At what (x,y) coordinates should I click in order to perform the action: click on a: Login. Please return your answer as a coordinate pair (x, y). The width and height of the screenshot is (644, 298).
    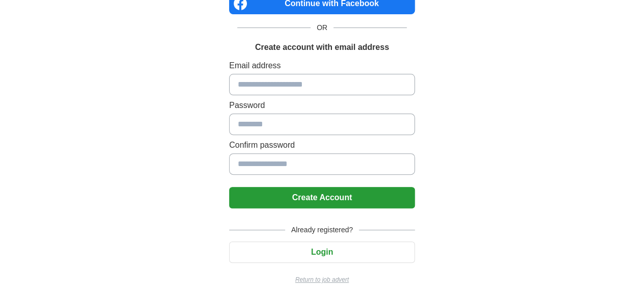
    Looking at the image, I should click on (321, 251).